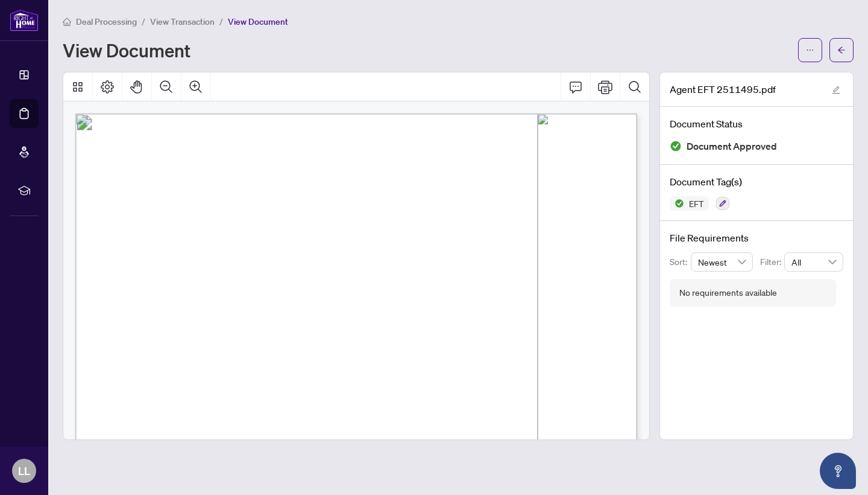  Describe the element at coordinates (772, 262) in the screenshot. I see `p: Filter:` at that location.